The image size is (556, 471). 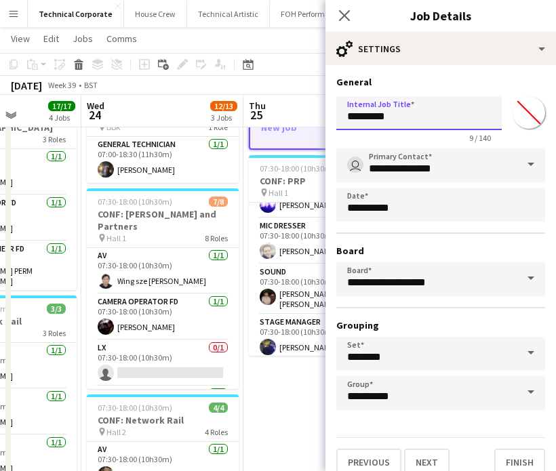 What do you see at coordinates (155, 14) in the screenshot?
I see `button: House Crew` at bounding box center [155, 14].